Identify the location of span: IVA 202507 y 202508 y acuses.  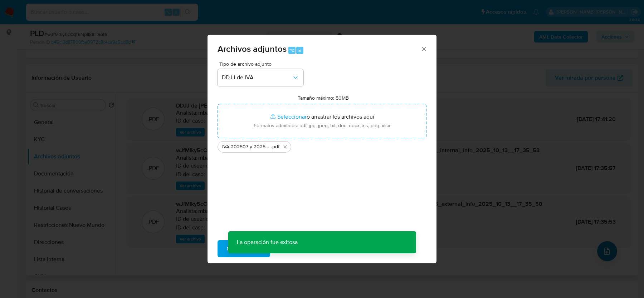
(246, 147).